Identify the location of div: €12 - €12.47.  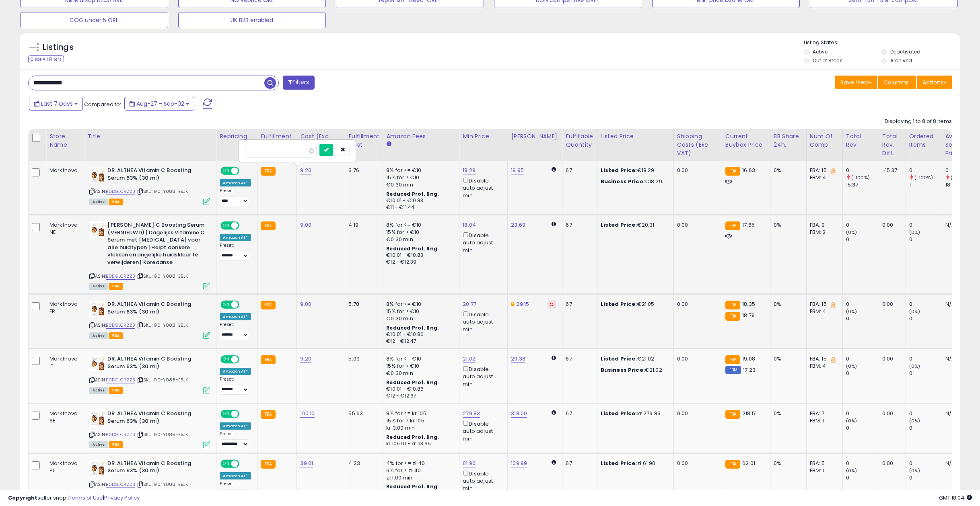
(420, 342).